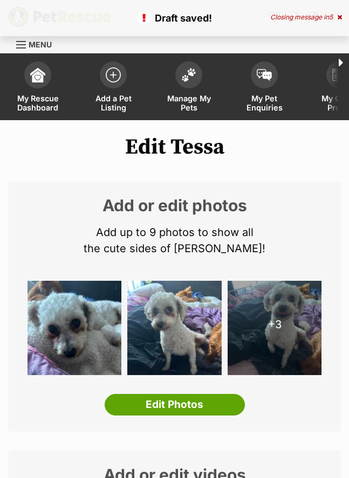  I want to click on span: 5, so click(330, 17).